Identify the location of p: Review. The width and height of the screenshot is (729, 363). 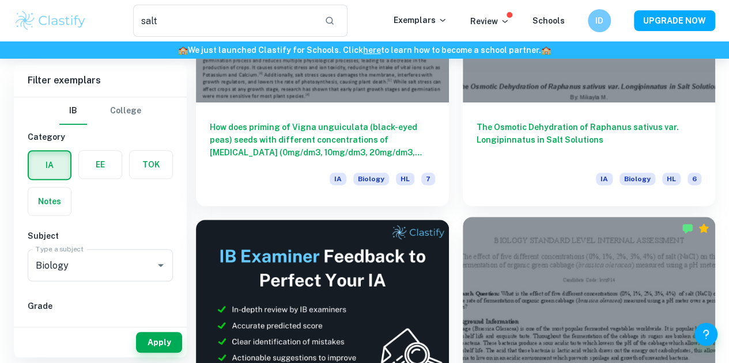
(490, 21).